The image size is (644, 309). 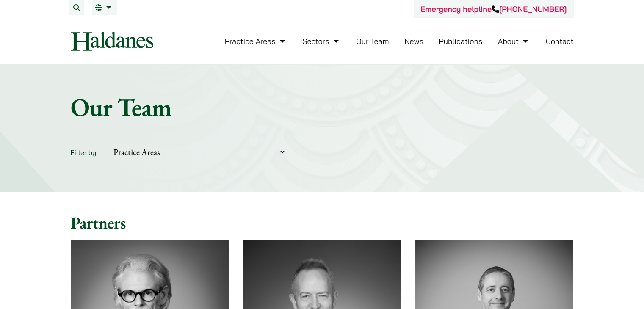 I want to click on h2: Partners, so click(x=322, y=222).